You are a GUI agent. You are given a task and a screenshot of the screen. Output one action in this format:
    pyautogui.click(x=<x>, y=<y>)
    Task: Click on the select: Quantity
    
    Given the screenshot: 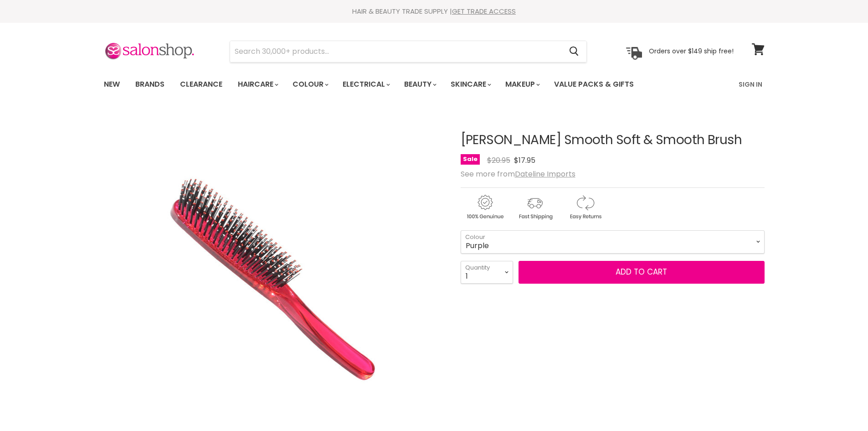 What is the action you would take?
    pyautogui.click(x=487, y=272)
    